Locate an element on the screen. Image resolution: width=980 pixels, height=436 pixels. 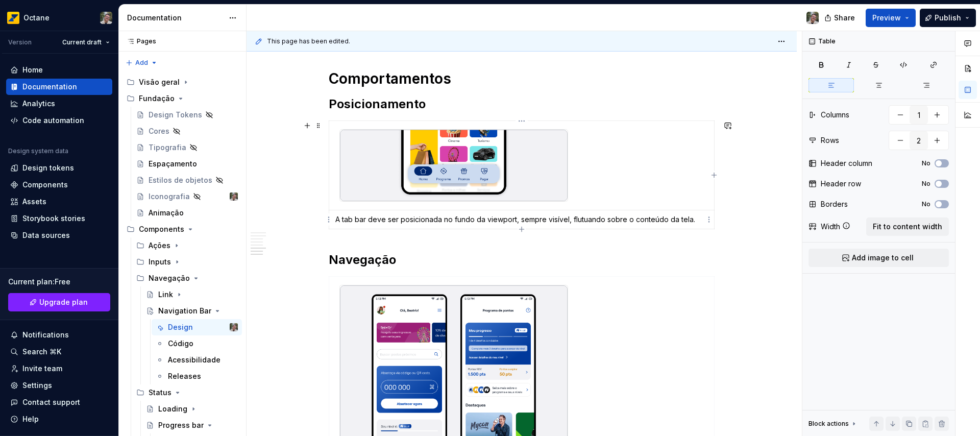
span: This page has been edited. is located at coordinates (308, 41).